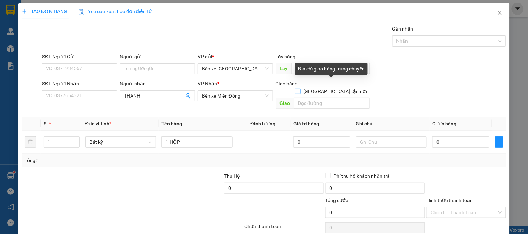 Image resolution: width=528 pixels, height=234 pixels. Describe the element at coordinates (81, 12) in the screenshot. I see `img: icon` at that location.